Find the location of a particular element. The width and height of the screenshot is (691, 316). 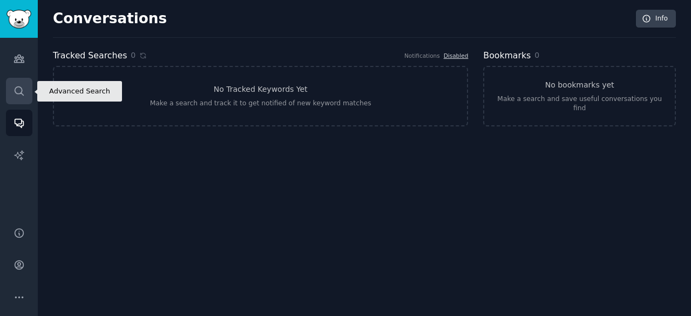

div: Make a search and save useful conversations you find is located at coordinates (580, 104).